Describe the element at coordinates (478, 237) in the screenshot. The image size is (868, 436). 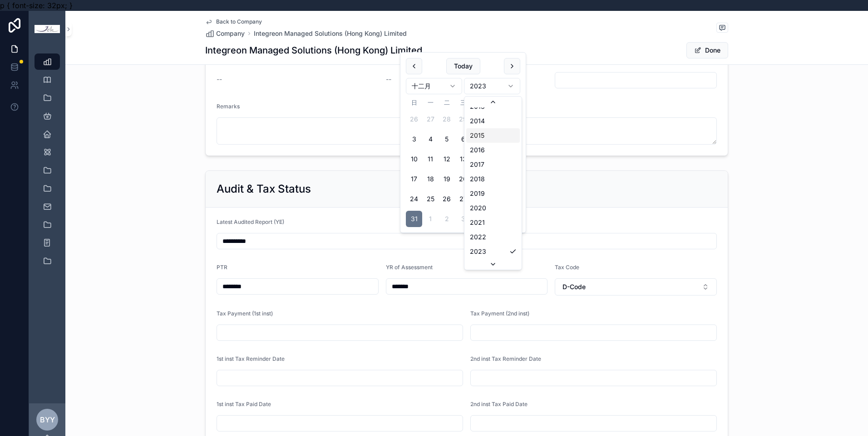
I see `span: 2022` at that location.